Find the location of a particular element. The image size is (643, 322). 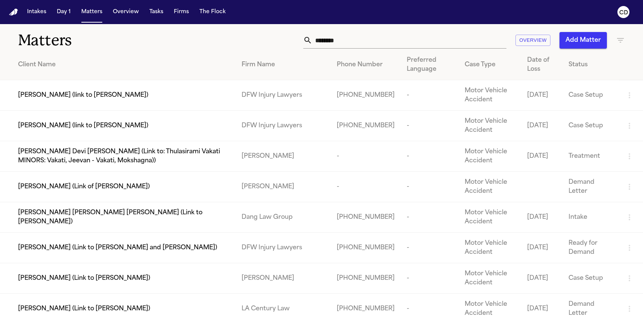

div: Phone Number is located at coordinates (366, 65).